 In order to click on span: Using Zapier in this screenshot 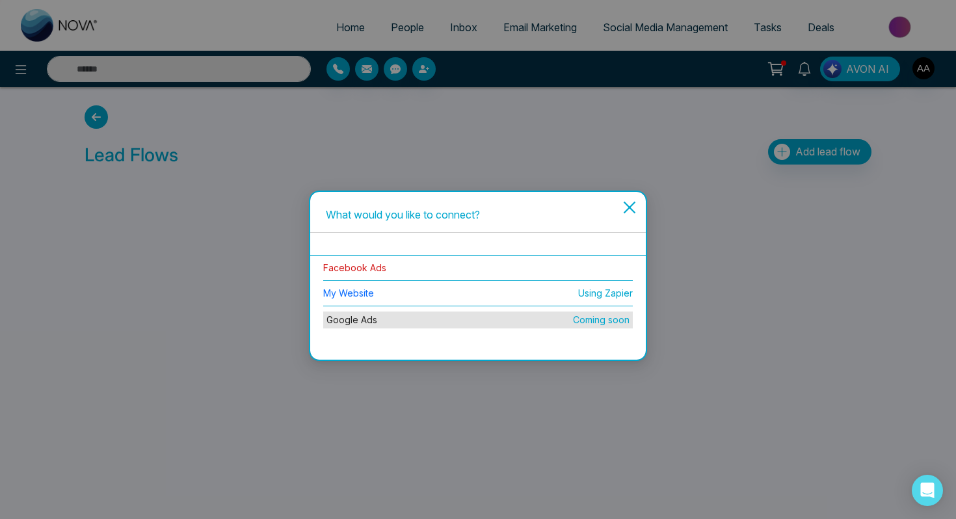, I will do `click(606, 293)`.